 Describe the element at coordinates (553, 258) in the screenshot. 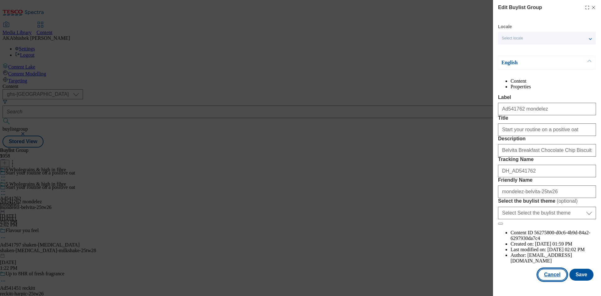

I see `li: Author:` at that location.